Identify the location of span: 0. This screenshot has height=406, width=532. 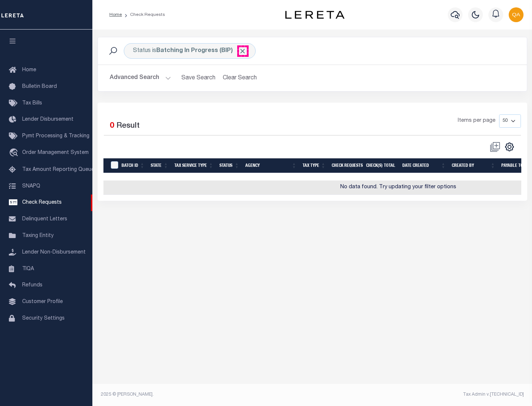
(112, 126).